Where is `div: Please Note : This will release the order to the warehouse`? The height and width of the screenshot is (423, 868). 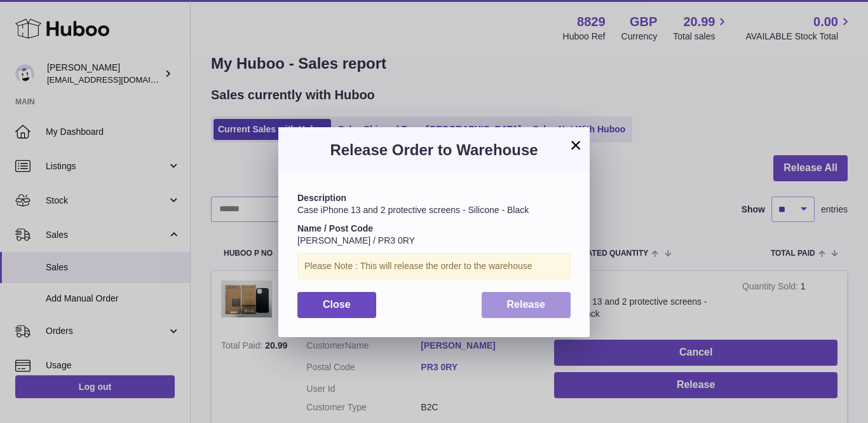 div: Please Note : This will release the order to the warehouse is located at coordinates (434, 266).